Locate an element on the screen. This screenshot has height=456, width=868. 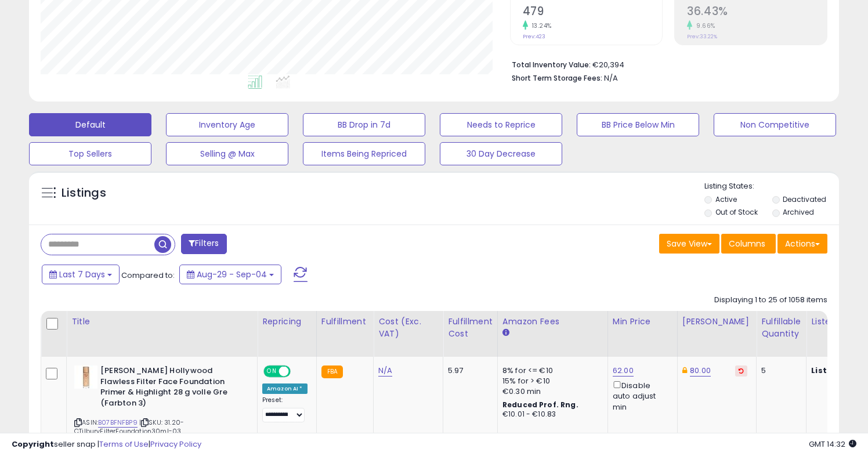
small: FBA is located at coordinates (332, 372).